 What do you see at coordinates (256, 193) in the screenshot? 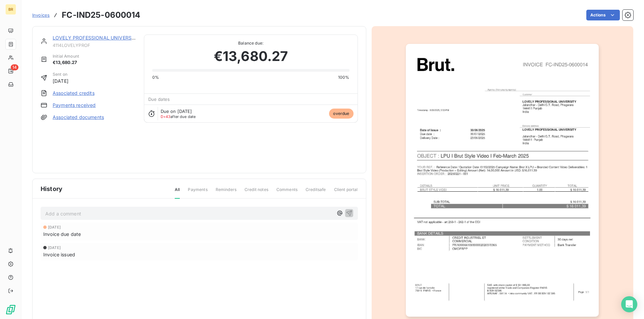
I see `span: Credit notes` at bounding box center [256, 193].